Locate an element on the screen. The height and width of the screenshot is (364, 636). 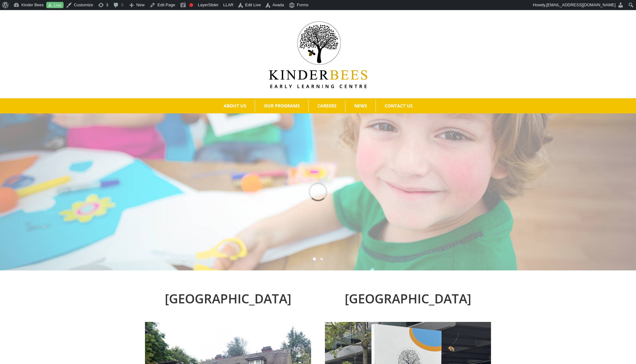
div: Focus keyphrase not set is located at coordinates (191, 5).